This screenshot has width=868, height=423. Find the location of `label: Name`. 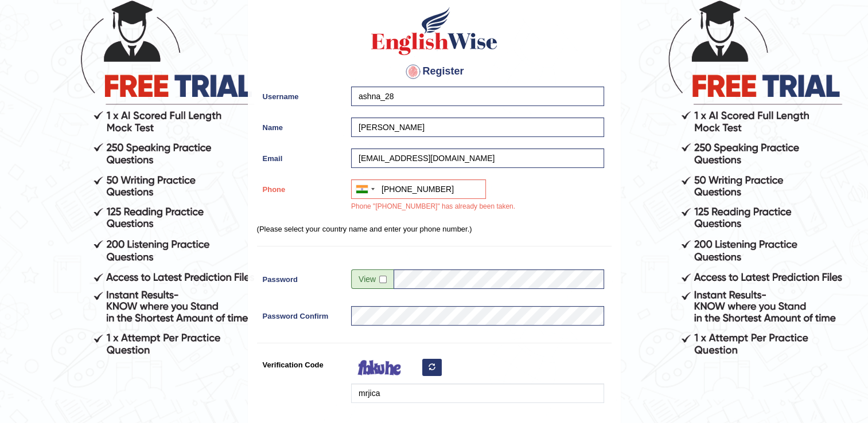

label: Name is located at coordinates (301, 125).